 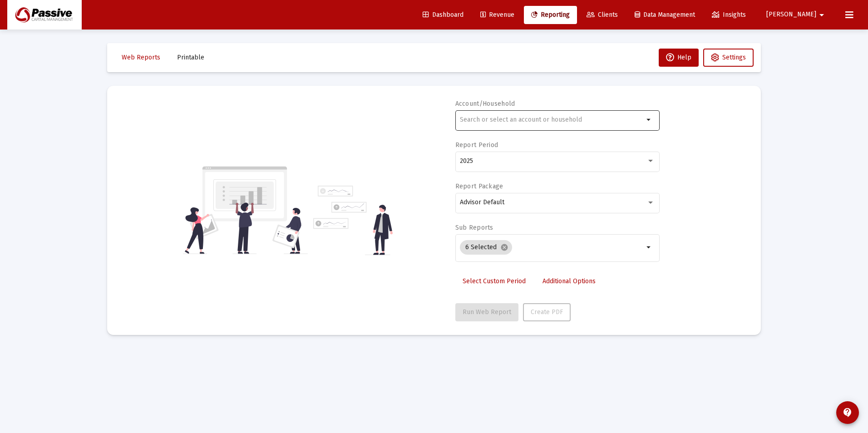 I want to click on label: Report Period, so click(x=476, y=145).